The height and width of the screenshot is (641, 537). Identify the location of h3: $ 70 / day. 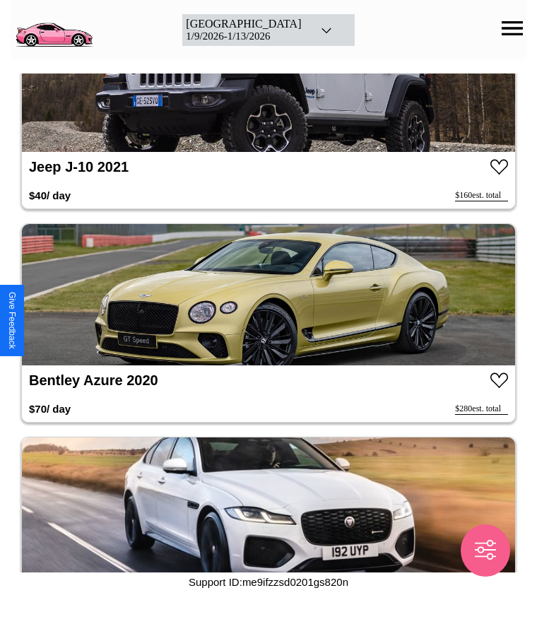
(49, 408).